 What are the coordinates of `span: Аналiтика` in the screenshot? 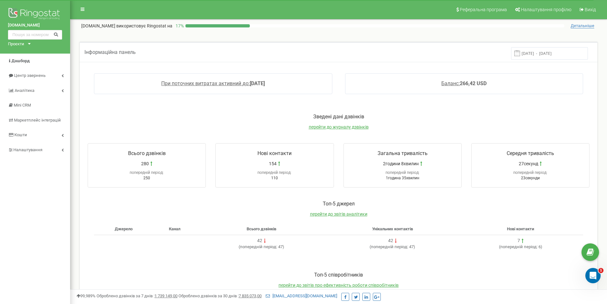 It's located at (25, 90).